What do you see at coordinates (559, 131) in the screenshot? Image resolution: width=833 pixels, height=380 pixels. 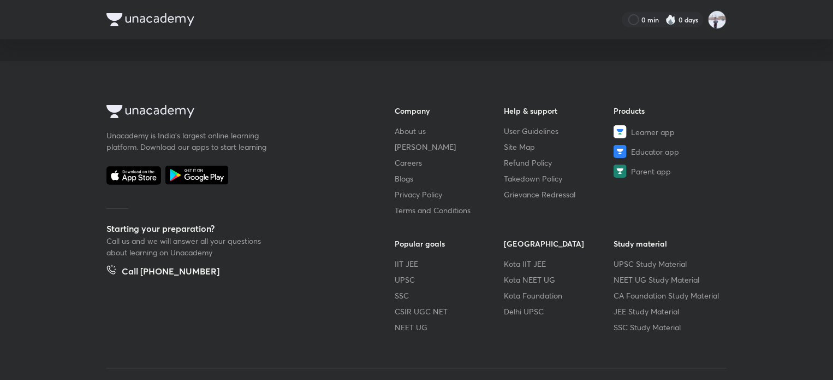 I see `a: User Guidelines` at bounding box center [559, 131].